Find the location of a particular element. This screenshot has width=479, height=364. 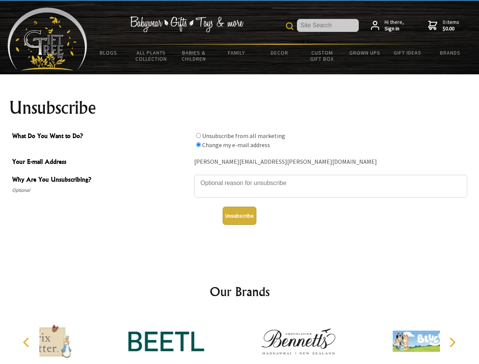

a: 0 items$0.00 is located at coordinates (443, 25).